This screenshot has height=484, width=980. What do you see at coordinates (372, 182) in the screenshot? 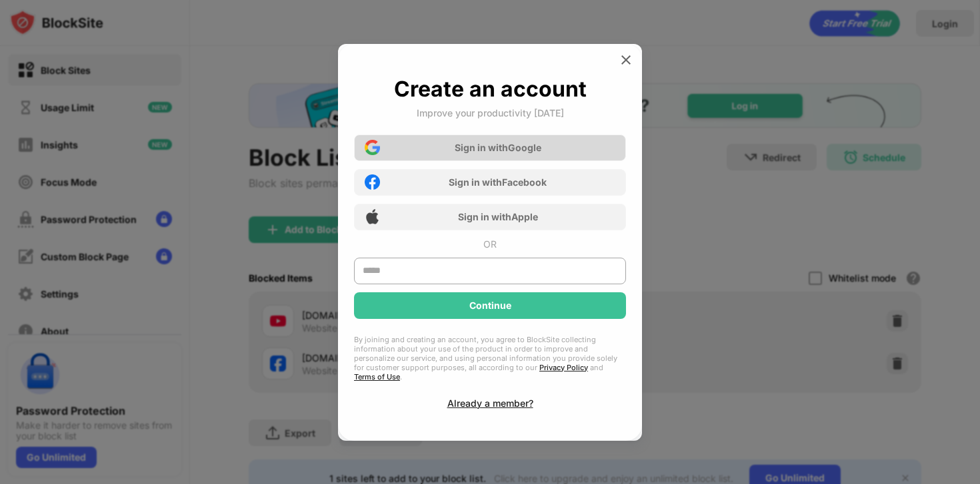
I see `img: facebook-icon.png` at bounding box center [372, 182].